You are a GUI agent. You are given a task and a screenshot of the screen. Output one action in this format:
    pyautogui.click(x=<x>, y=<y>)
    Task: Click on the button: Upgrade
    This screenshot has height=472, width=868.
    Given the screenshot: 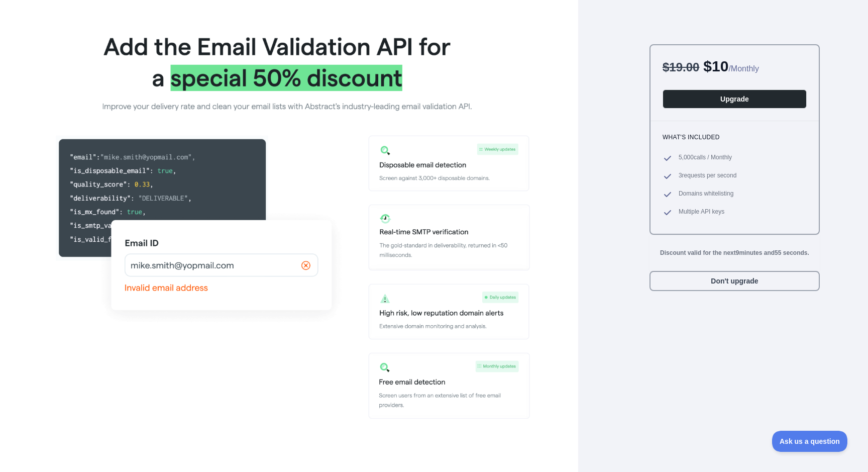 What is the action you would take?
    pyautogui.click(x=735, y=99)
    